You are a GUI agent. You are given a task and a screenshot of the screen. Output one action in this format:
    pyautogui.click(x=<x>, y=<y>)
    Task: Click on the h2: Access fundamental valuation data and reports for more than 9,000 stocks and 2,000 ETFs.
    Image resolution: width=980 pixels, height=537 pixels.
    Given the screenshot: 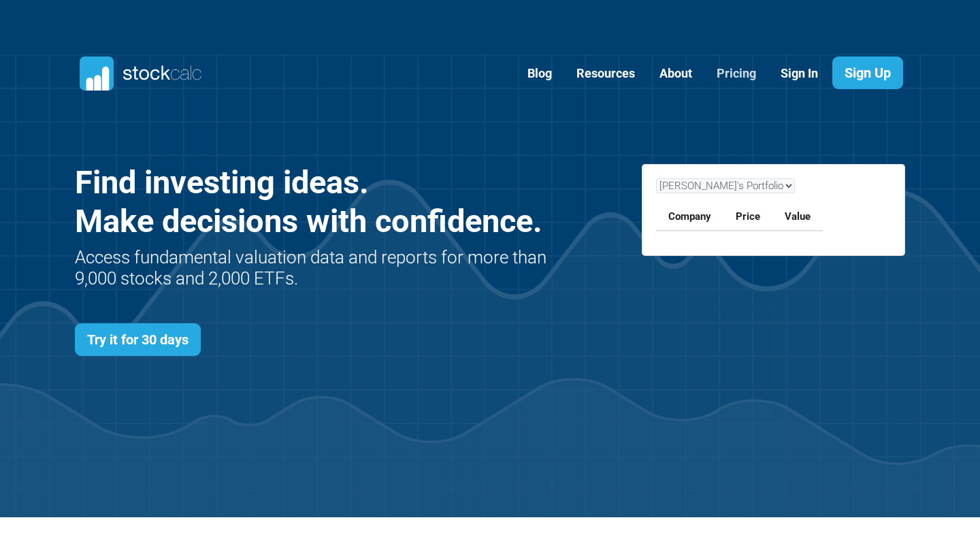 What is the action you would take?
    pyautogui.click(x=312, y=268)
    